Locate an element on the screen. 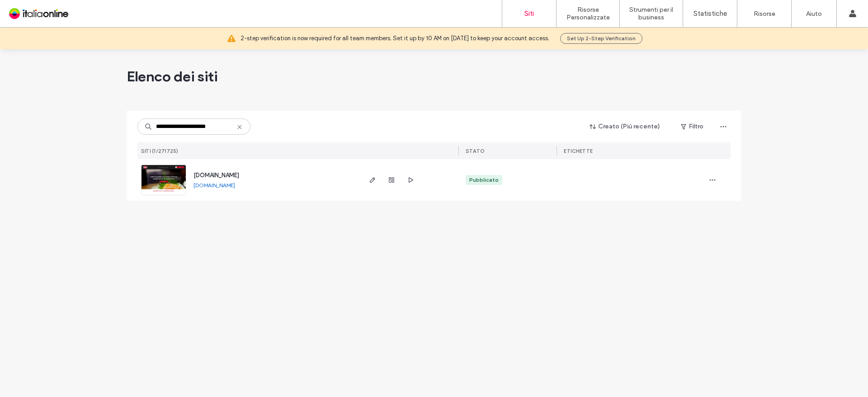 The width and height of the screenshot is (868, 397). div: Pubblicato is located at coordinates (484, 180).